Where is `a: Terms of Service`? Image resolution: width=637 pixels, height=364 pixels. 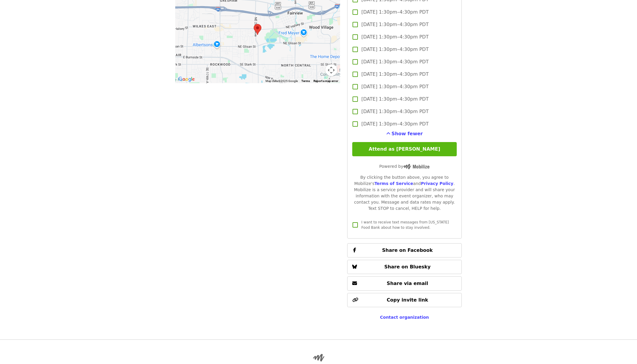
a: Terms of Service is located at coordinates (393, 184).